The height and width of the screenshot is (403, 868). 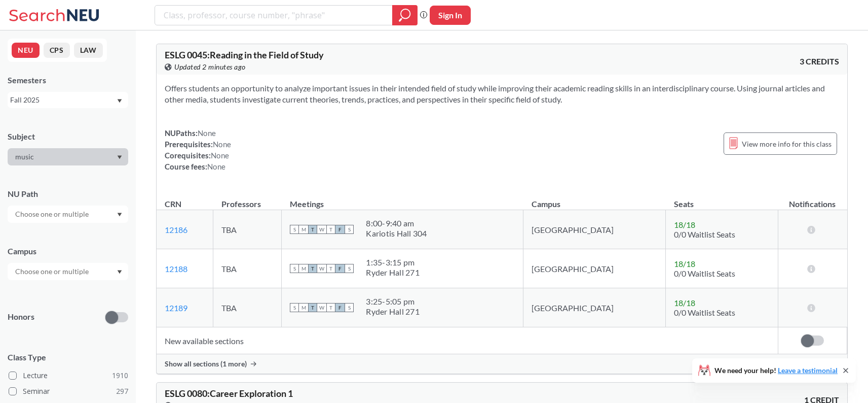 I want to click on a: Leave a testimonial, so click(x=807, y=370).